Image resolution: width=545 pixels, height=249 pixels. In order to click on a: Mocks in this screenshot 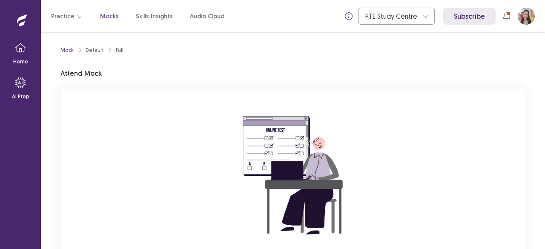, I will do `click(110, 16)`.